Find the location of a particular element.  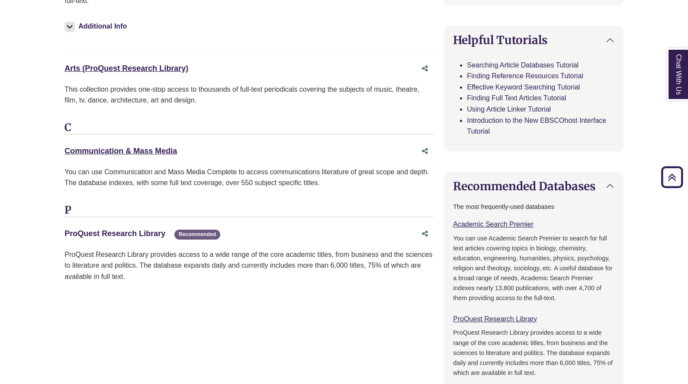

button: Recommended Databases is located at coordinates (533, 186).